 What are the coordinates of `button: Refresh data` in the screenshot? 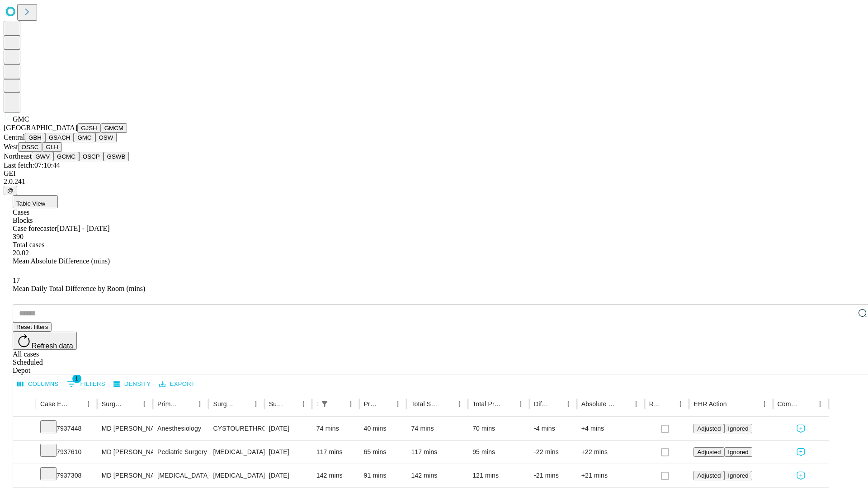 It's located at (45, 340).